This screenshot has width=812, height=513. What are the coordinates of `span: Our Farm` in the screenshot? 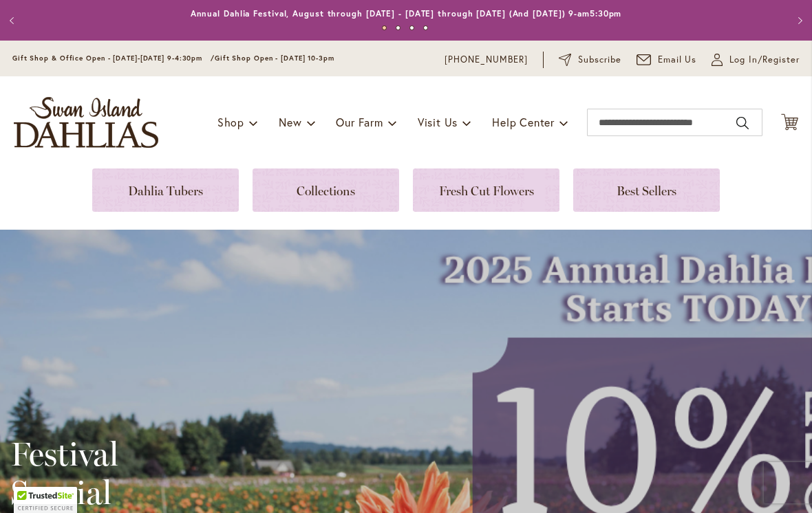 It's located at (359, 122).